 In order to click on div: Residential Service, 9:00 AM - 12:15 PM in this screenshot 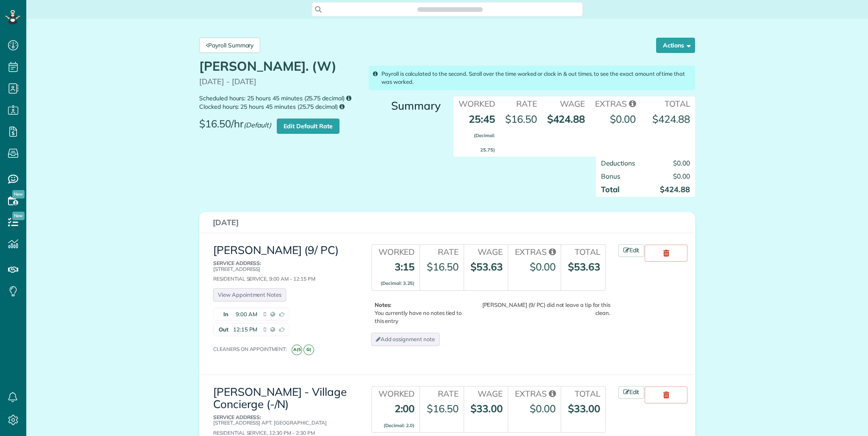, I will do `click(282, 271)`.